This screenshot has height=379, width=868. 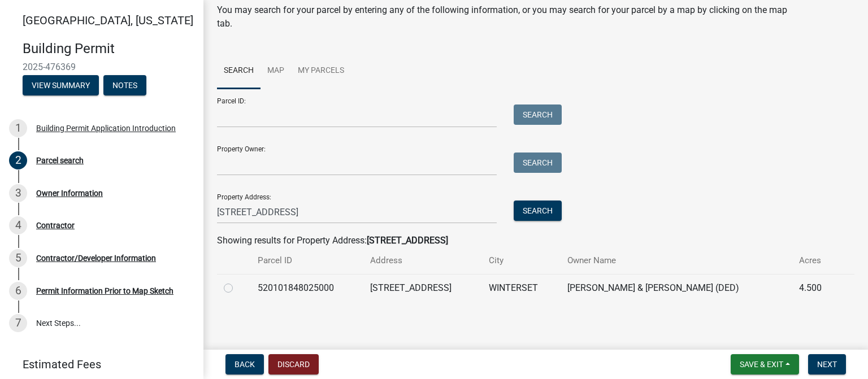 What do you see at coordinates (827, 365) in the screenshot?
I see `button: Next` at bounding box center [827, 365].